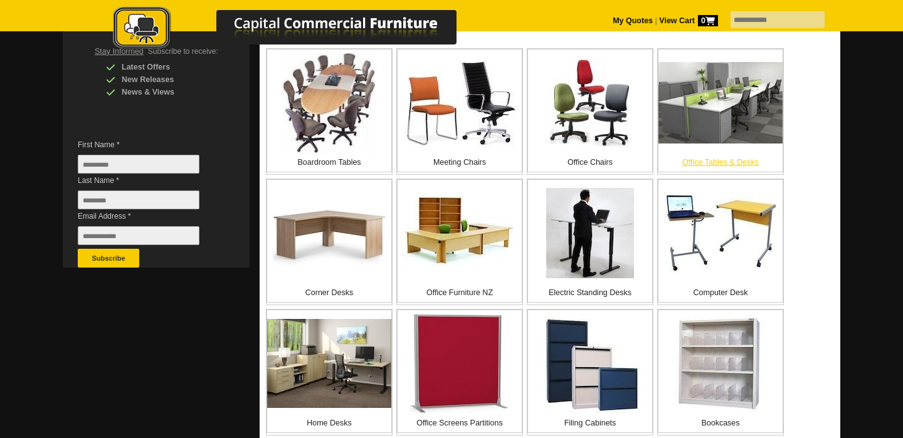 The width and height of the screenshot is (903, 438). What do you see at coordinates (329, 242) in the screenshot?
I see `a: Corner Desks Corner Desks` at bounding box center [329, 242].